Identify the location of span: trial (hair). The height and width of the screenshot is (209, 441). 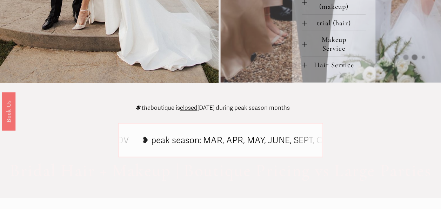
(336, 23).